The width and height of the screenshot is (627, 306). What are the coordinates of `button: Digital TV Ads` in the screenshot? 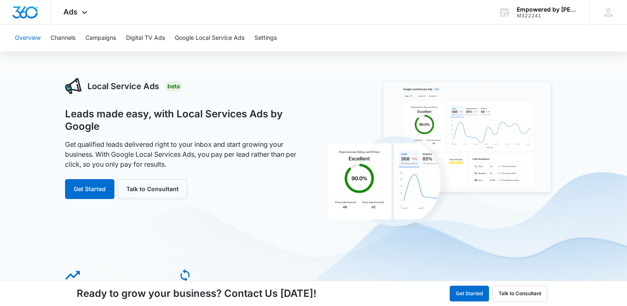 It's located at (145, 38).